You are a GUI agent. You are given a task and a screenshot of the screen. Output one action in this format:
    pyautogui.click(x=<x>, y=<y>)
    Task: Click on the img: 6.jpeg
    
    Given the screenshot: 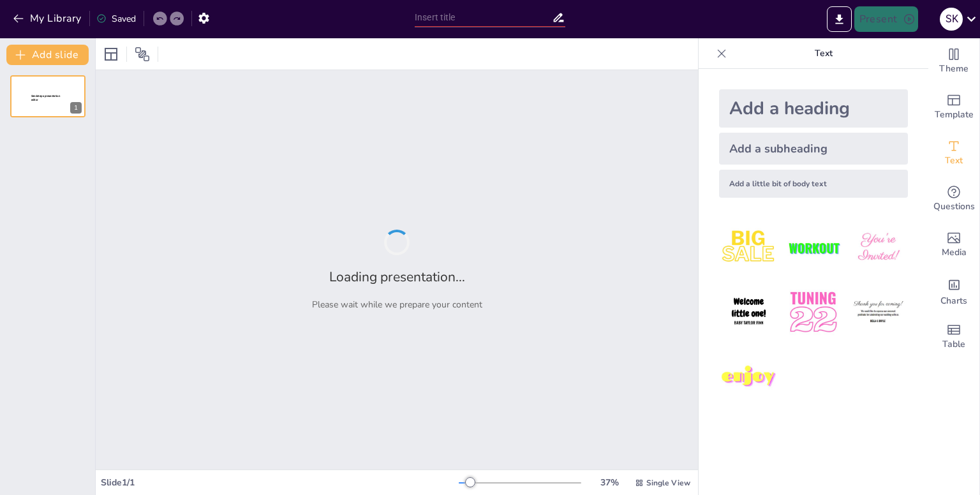 What is the action you would take?
    pyautogui.click(x=877, y=312)
    